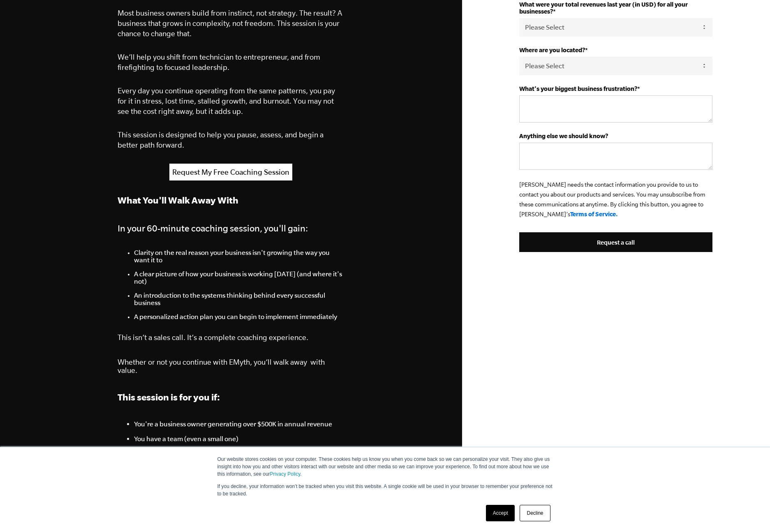 This screenshot has width=770, height=532. What do you see at coordinates (226, 100) in the screenshot?
I see `span: Every day you continue operating from the same patterns, you pay for it in stress, lost time, sta...` at bounding box center [226, 100].